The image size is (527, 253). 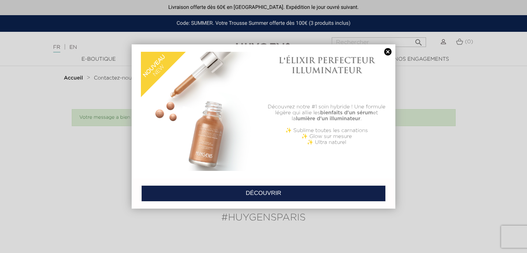 What do you see at coordinates (347, 113) in the screenshot?
I see `b: bienfaits d'un sérum` at bounding box center [347, 113].